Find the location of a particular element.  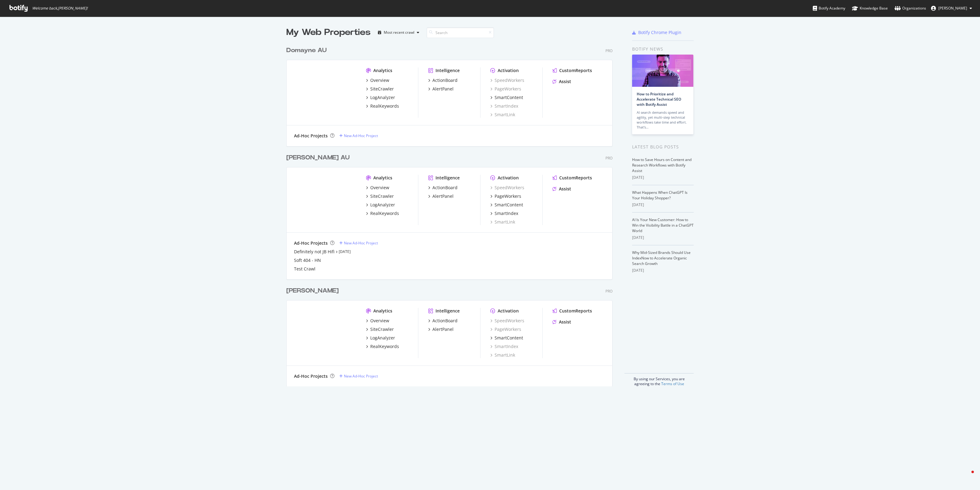

a: PageWorkers is located at coordinates (506, 196).